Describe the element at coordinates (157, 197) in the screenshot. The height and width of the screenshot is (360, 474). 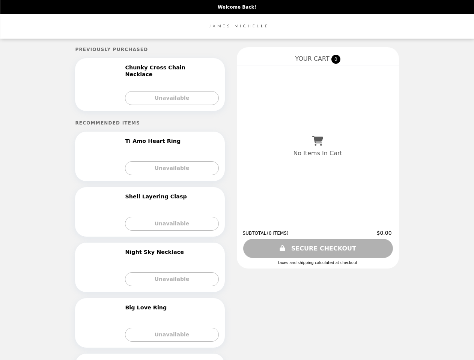
I see `h2: Shell Layering Clasp` at that location.